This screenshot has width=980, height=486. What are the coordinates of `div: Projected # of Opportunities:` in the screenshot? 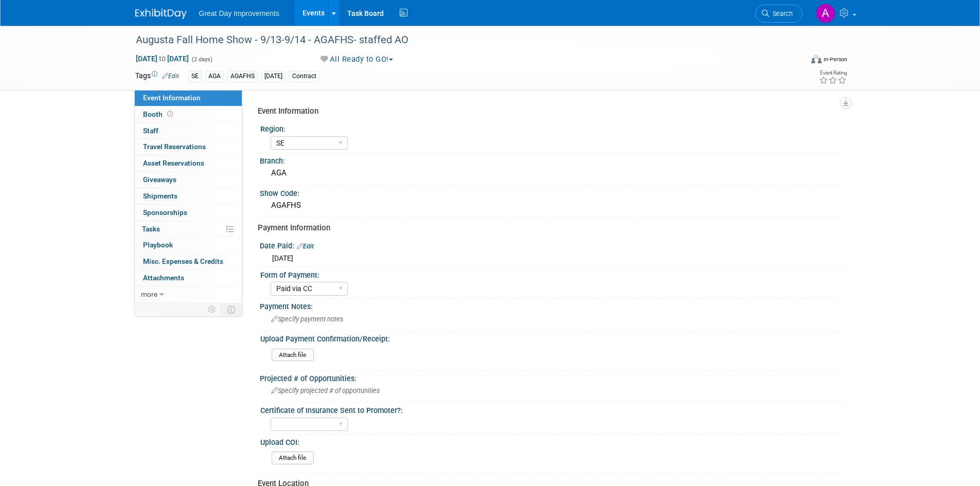 It's located at (552, 377).